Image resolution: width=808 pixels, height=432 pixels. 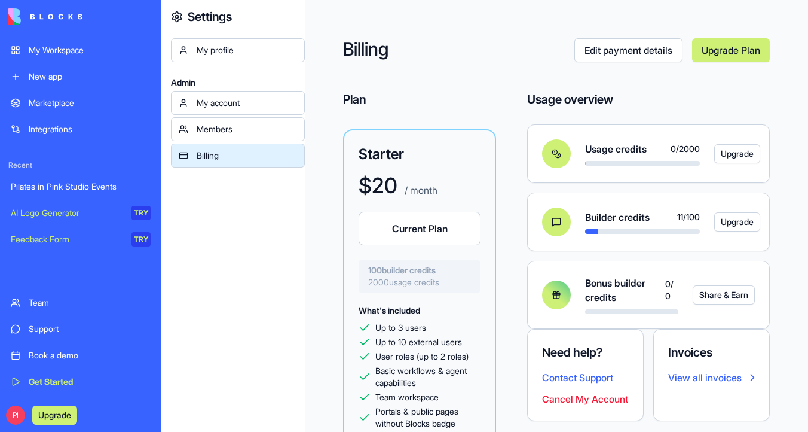 What do you see at coordinates (378, 185) in the screenshot?
I see `h1: $ 20` at bounding box center [378, 185].